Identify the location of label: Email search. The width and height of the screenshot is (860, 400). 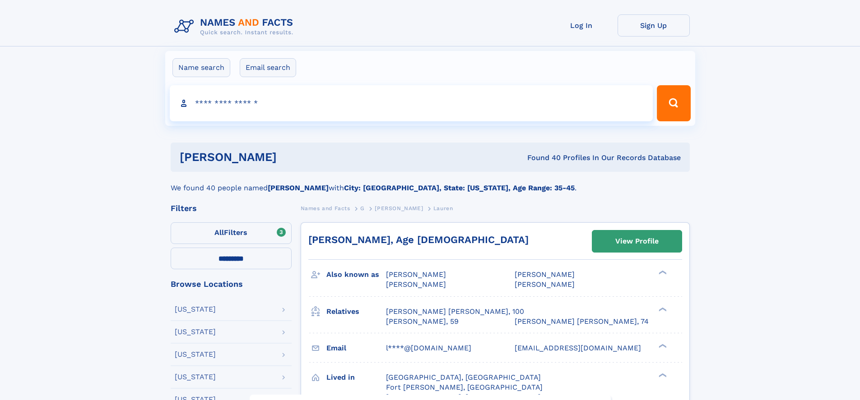
(268, 68).